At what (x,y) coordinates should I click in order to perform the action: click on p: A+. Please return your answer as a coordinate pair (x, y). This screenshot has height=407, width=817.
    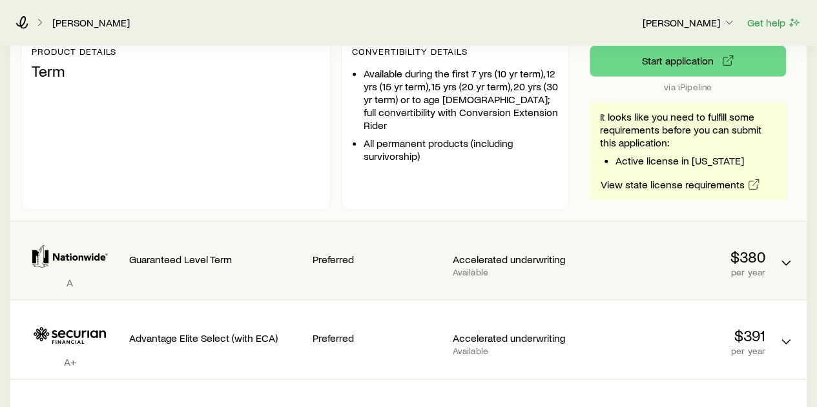
    Looking at the image, I should click on (70, 362).